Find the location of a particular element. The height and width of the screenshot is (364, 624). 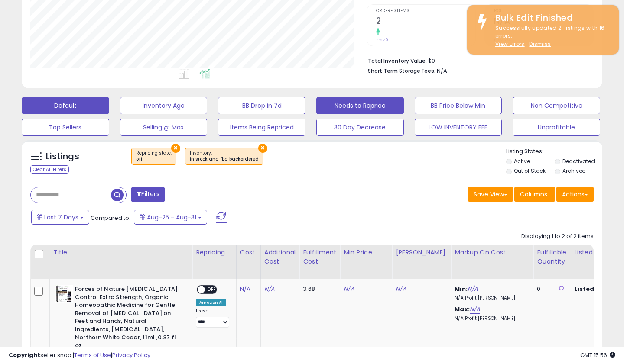

div: Preset: is located at coordinates (213, 318).